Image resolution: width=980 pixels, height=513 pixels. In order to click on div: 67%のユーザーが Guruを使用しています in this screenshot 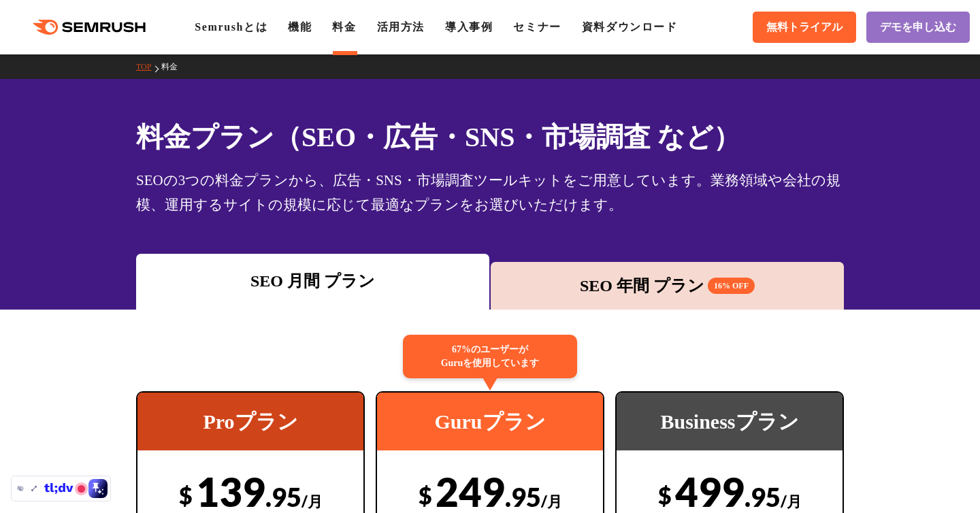, I will do `click(490, 356)`.